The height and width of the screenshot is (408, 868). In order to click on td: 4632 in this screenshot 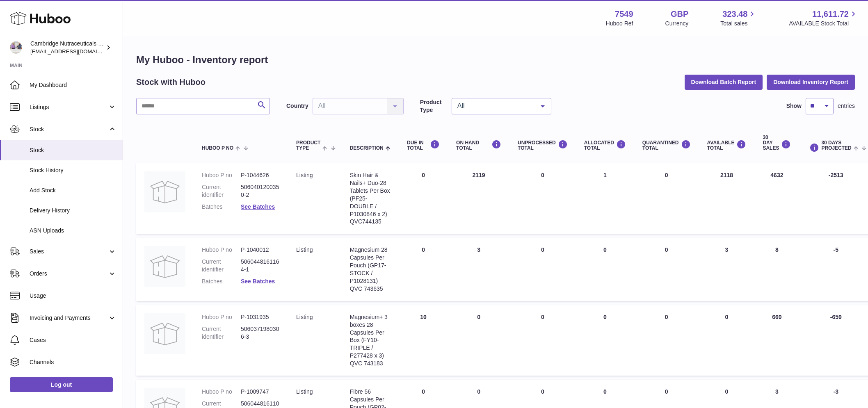, I will do `click(776, 198)`.